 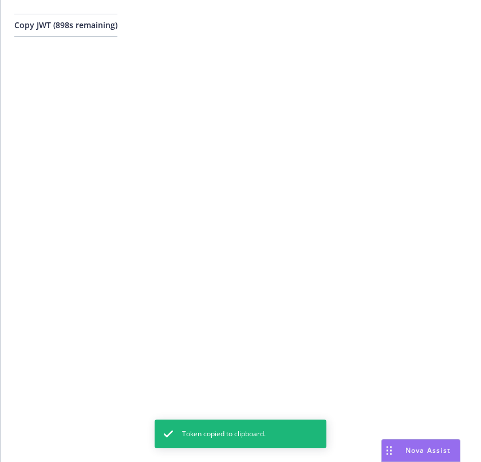 What do you see at coordinates (421, 450) in the screenshot?
I see `button: Nova Assist` at bounding box center [421, 450].